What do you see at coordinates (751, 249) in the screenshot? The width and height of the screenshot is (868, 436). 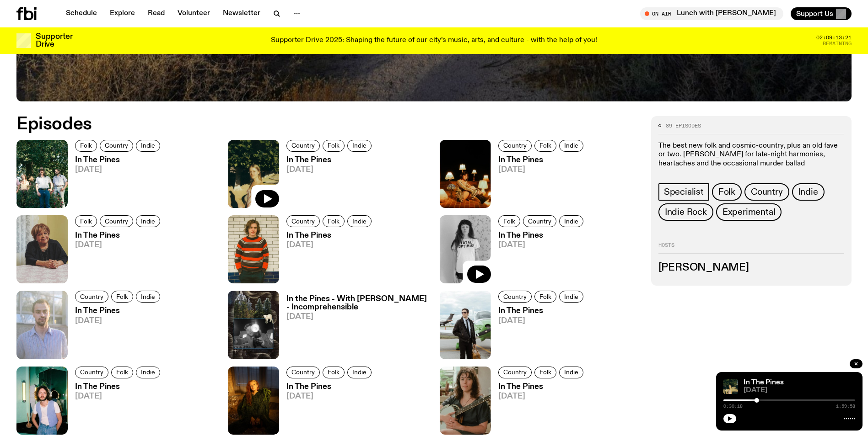 I see `h2: Hosts` at bounding box center [751, 249].